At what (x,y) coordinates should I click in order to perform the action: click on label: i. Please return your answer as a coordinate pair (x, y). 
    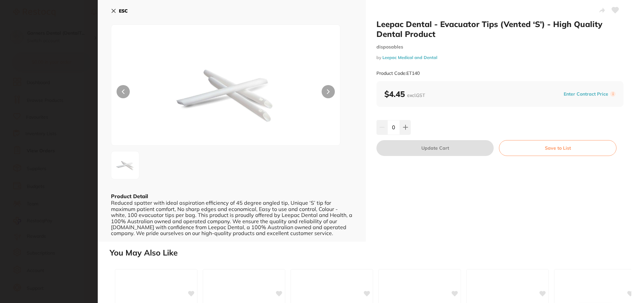
    Looking at the image, I should click on (613, 94).